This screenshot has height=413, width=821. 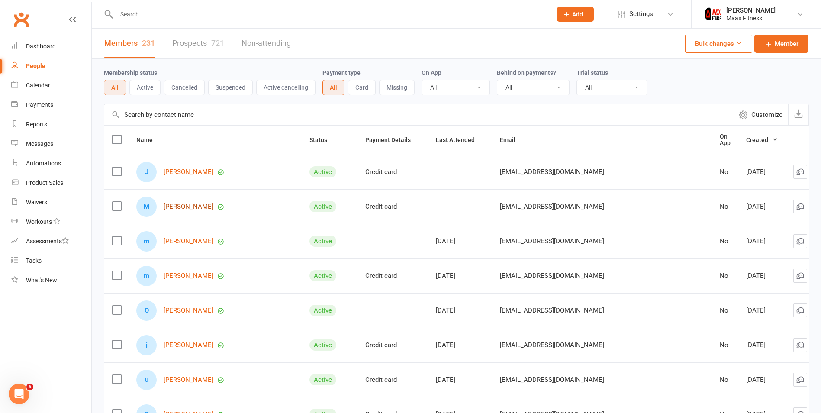 I want to click on label: Trial status, so click(x=592, y=73).